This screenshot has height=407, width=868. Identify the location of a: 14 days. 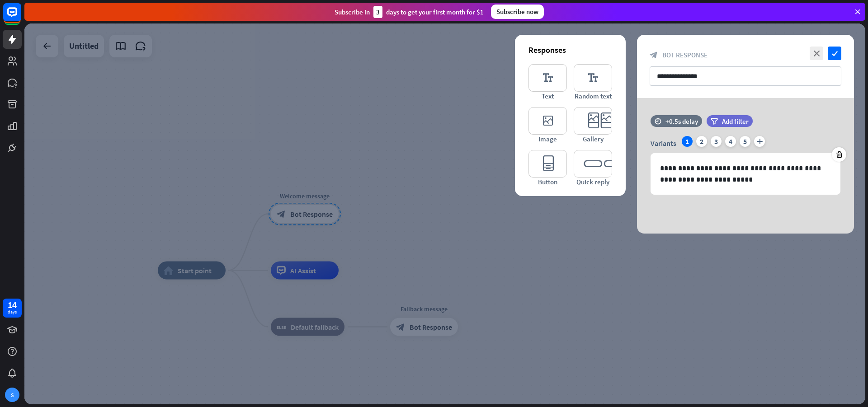
(12, 308).